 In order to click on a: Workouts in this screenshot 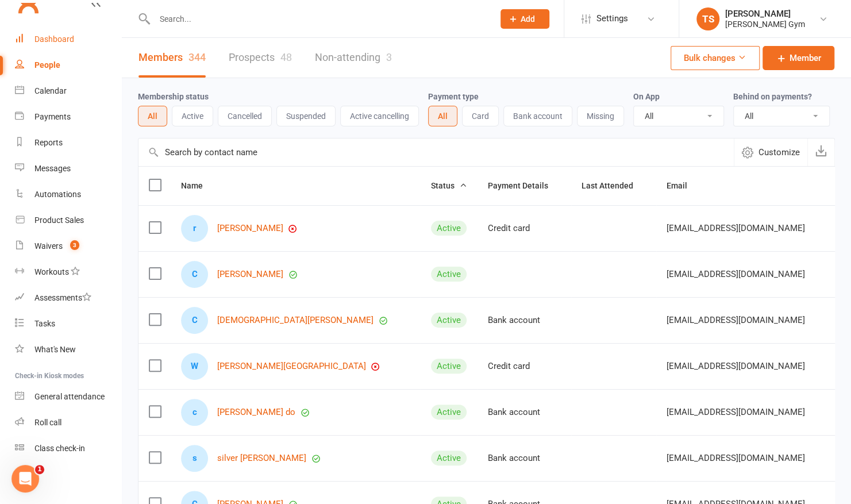, I will do `click(68, 272)`.